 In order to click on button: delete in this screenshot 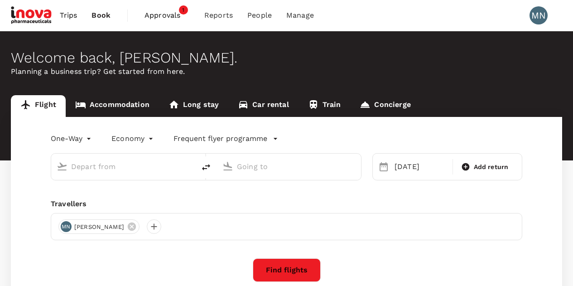, I will do `click(206, 167)`.